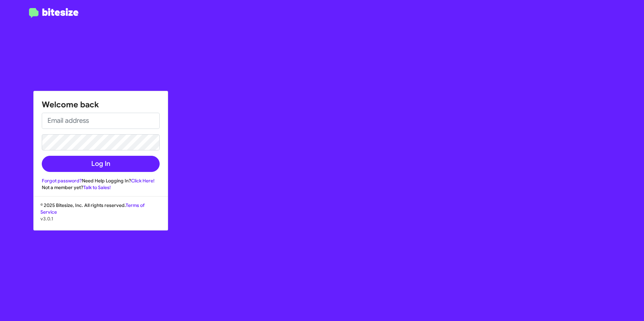 Image resolution: width=644 pixels, height=321 pixels. Describe the element at coordinates (100, 104) in the screenshot. I see `h1: Welcome back` at that location.